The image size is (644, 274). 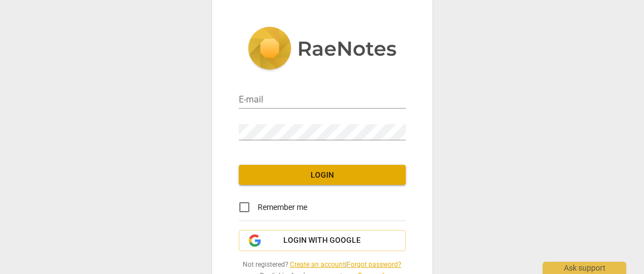 What do you see at coordinates (322, 241) in the screenshot?
I see `span: Login with Google` at bounding box center [322, 241].